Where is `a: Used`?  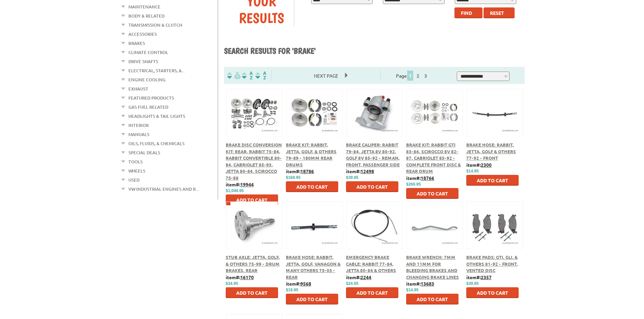 a: Used is located at coordinates (134, 180).